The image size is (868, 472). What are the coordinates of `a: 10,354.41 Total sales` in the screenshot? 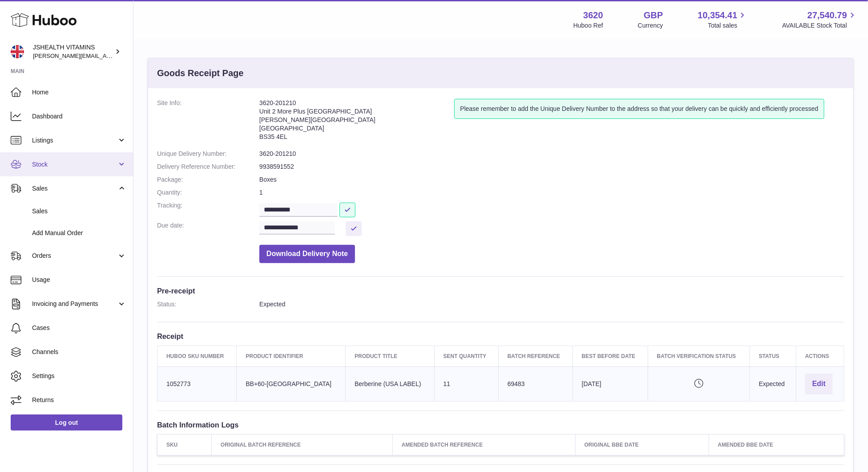 It's located at (723, 20).